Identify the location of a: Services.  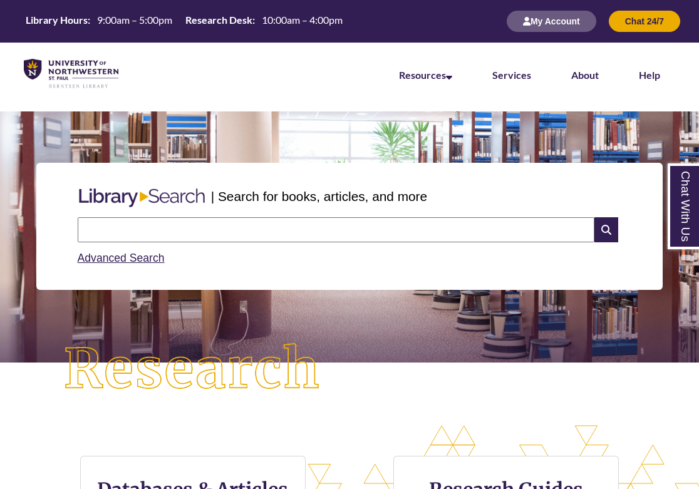
(511, 74).